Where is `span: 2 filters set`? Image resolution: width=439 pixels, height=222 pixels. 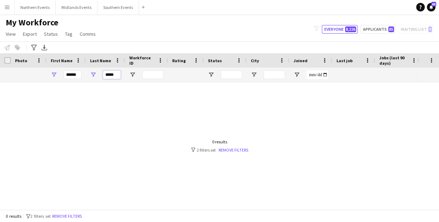 span: 2 filters set is located at coordinates (40, 216).